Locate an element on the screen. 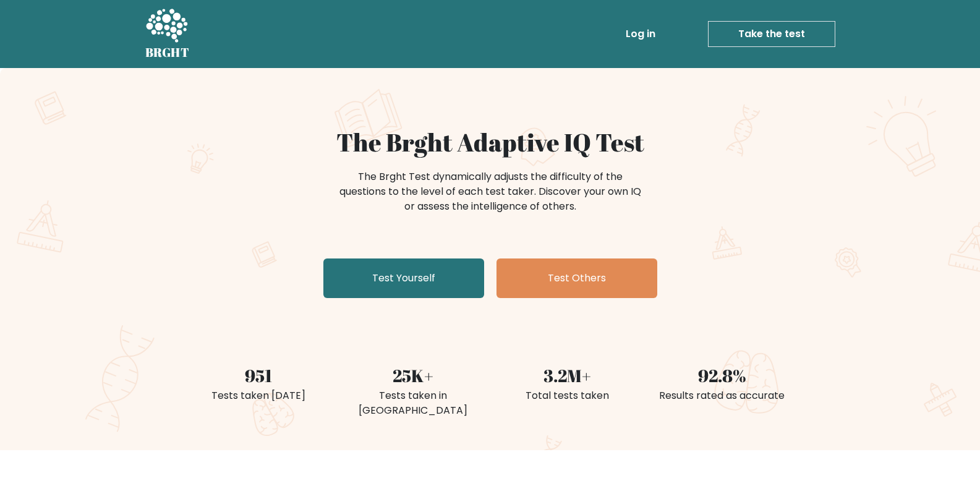  a: BRGHT is located at coordinates (167, 34).